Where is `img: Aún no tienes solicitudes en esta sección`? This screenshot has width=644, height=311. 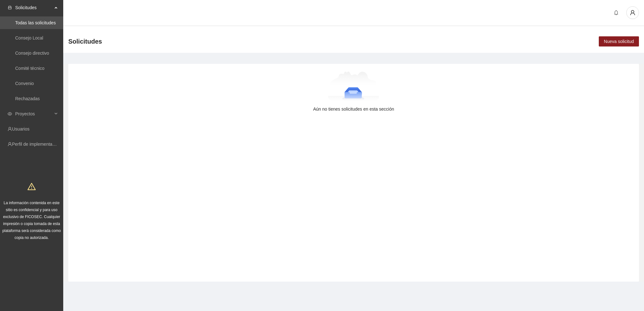 img: Aún no tienes solicitudes en esta sección is located at coordinates (353, 87).